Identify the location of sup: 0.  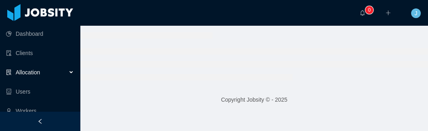
(369, 10).